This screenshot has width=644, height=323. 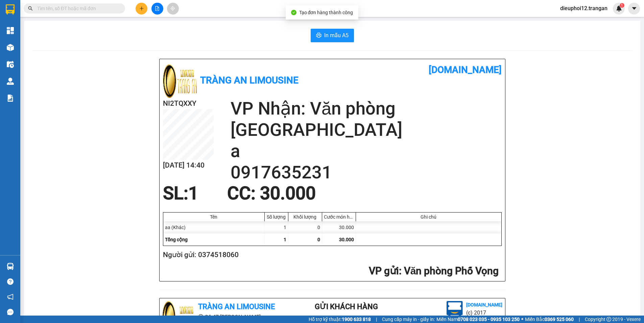 I want to click on div: Cước món hàng, so click(x=339, y=217).